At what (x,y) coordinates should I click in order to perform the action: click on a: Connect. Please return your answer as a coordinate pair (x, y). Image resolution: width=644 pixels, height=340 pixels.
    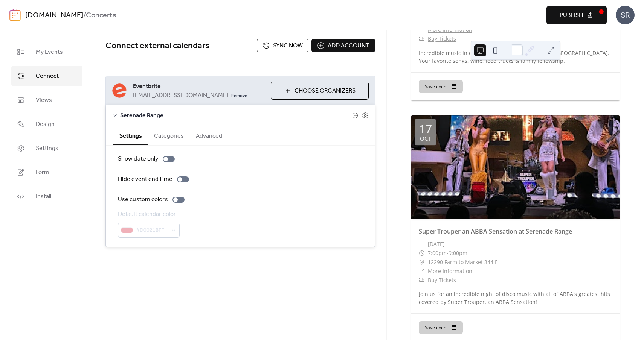
    Looking at the image, I should click on (47, 76).